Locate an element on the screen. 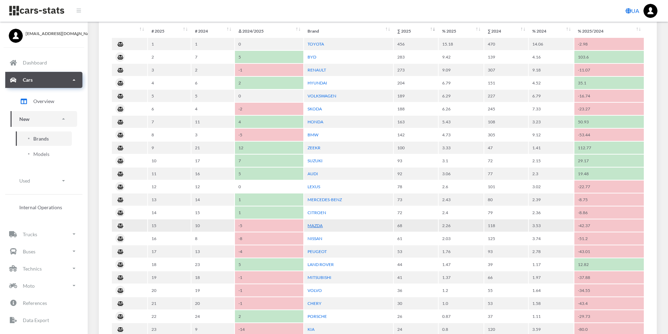 The image size is (668, 334). td: 204 is located at coordinates (416, 83).